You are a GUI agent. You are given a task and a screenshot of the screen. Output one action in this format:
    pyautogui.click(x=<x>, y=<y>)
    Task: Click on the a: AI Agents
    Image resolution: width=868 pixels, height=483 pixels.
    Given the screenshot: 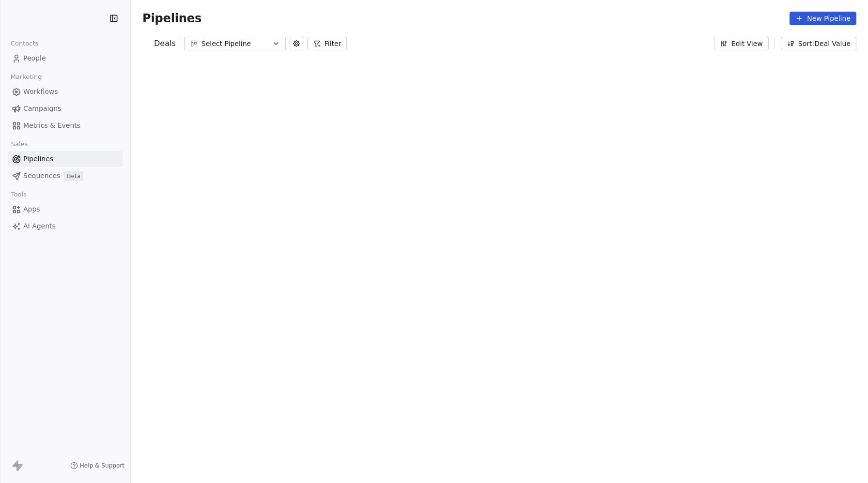 What is the action you would take?
    pyautogui.click(x=65, y=226)
    